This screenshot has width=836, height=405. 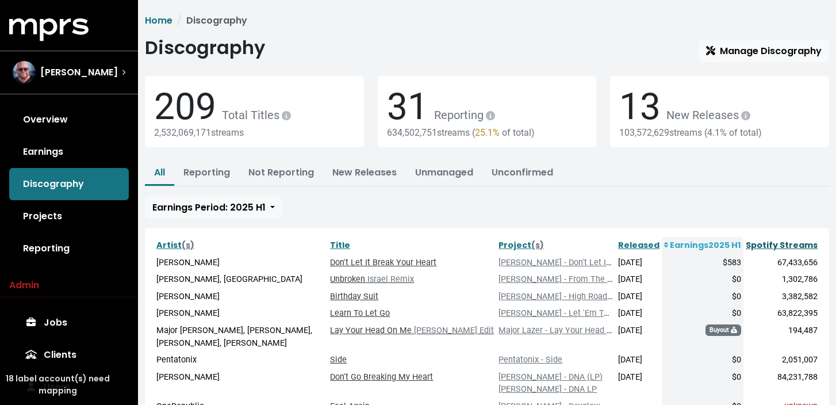 I want to click on td: 1,302,786, so click(x=782, y=280).